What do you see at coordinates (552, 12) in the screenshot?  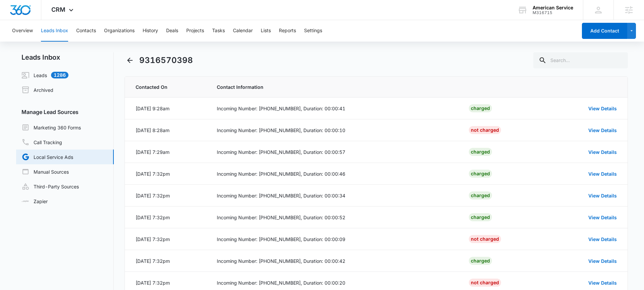 I see `div: account id` at bounding box center [552, 12].